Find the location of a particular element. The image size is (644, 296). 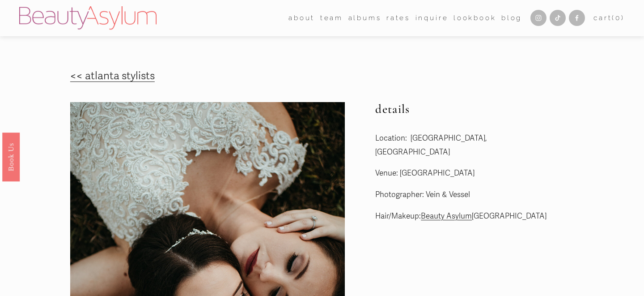

a: Lookbook is located at coordinates (475, 18).